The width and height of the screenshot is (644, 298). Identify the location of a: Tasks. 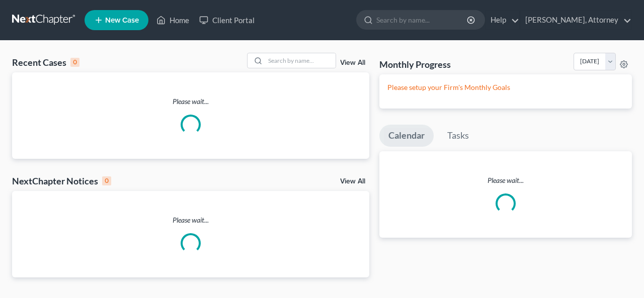
(458, 136).